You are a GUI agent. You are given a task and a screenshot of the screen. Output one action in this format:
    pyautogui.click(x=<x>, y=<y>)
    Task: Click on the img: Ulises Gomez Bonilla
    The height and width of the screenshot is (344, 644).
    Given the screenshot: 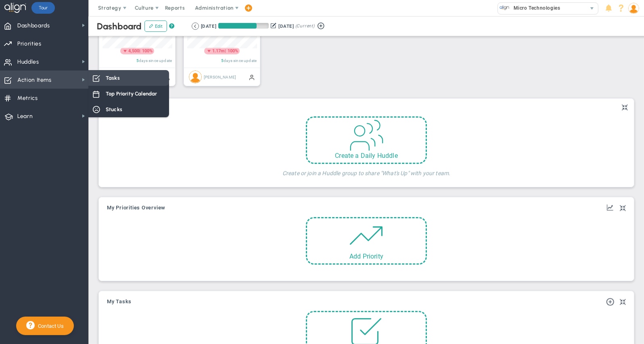 What is the action you would take?
    pyautogui.click(x=195, y=77)
    